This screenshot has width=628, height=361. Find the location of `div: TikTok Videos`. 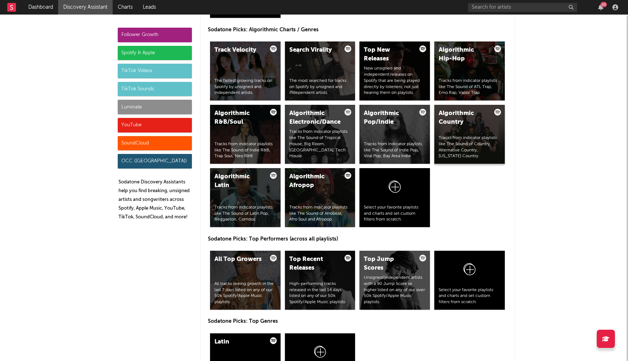

div: TikTok Videos is located at coordinates (155, 71).